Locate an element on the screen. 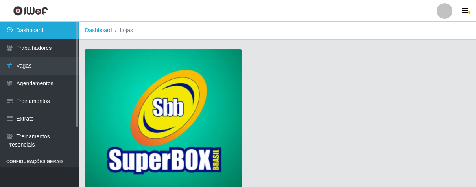 This screenshot has width=476, height=187. a: Dashboard is located at coordinates (98, 30).